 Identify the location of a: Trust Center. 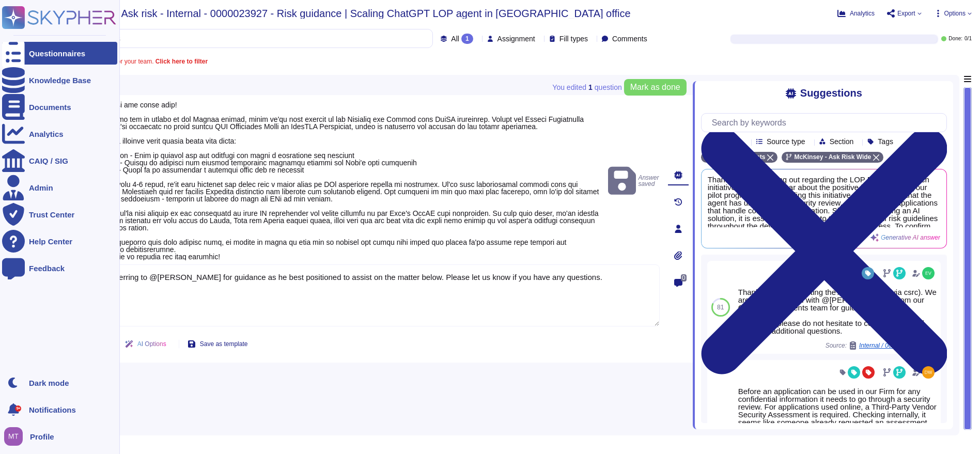
(60, 215).